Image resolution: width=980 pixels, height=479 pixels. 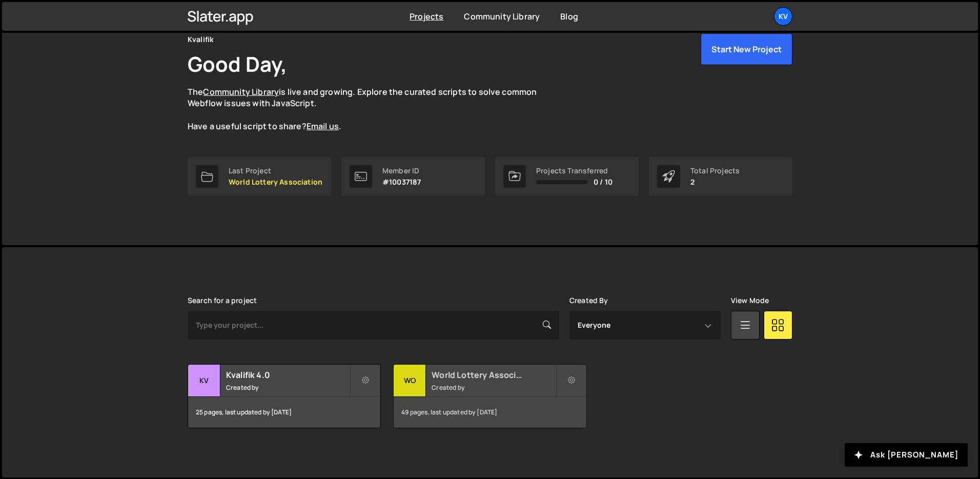 I want to click on div: Last Project, so click(x=275, y=171).